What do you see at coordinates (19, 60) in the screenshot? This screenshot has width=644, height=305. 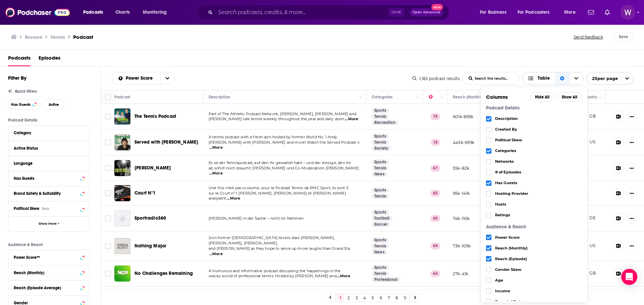 I see `span: Podcasts` at bounding box center [19, 60].